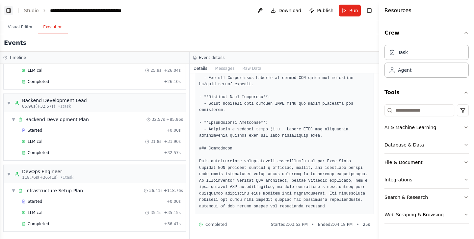 This screenshot has width=474, height=239. Describe the element at coordinates (156, 70) in the screenshot. I see `span: 25.9s` at that location.